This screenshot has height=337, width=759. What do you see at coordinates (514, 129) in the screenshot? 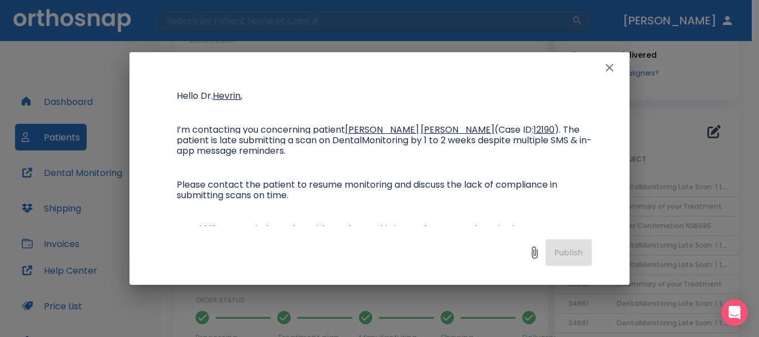
I see `span: (Case ID:` at bounding box center [514, 129].